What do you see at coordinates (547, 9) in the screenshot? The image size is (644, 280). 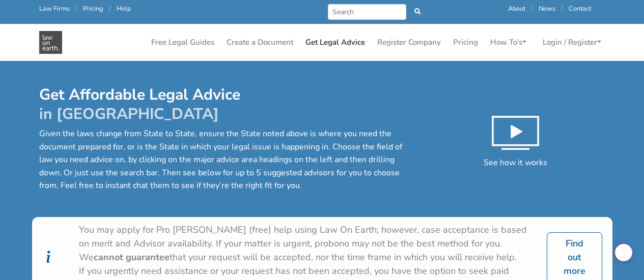 I see `a: News` at bounding box center [547, 9].